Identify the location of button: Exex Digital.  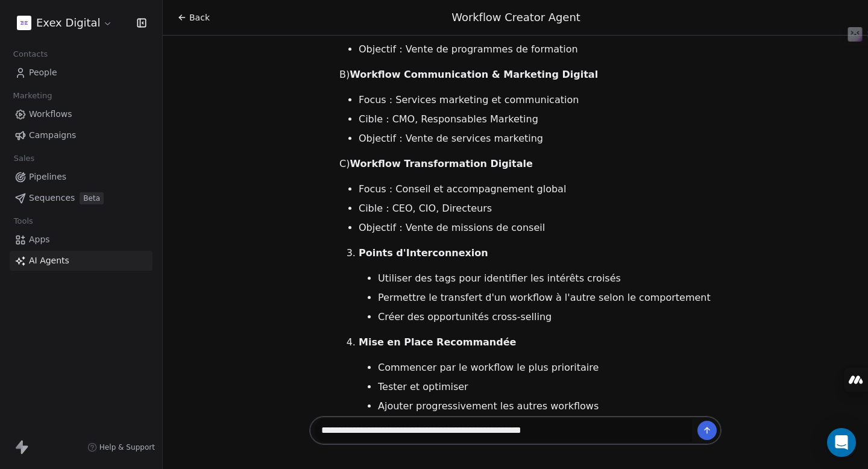
(64, 23).